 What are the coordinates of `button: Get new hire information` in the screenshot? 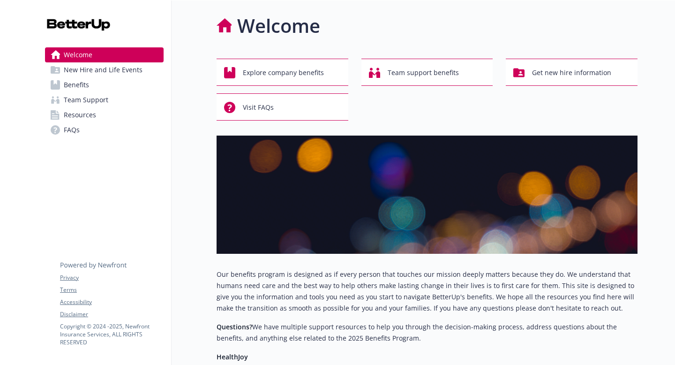 It's located at (571, 72).